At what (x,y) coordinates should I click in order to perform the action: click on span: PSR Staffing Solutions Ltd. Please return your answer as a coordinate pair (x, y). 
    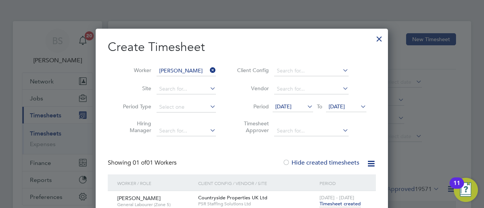
    Looking at the image, I should click on (257, 204).